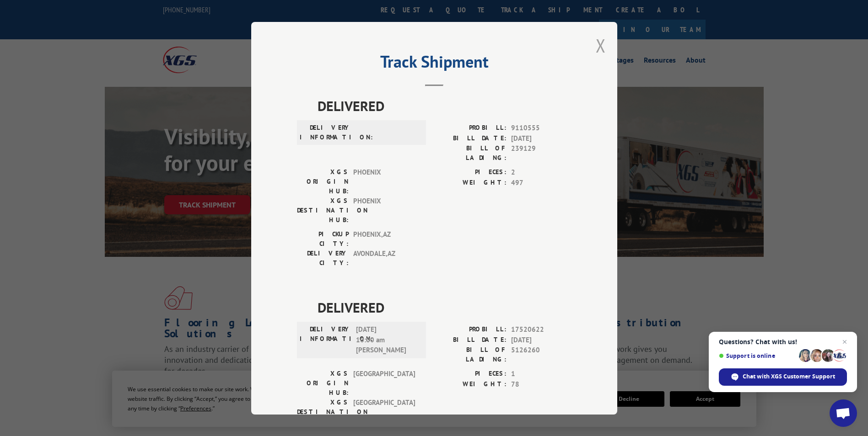  I want to click on h2: Track Shipment, so click(434, 64).